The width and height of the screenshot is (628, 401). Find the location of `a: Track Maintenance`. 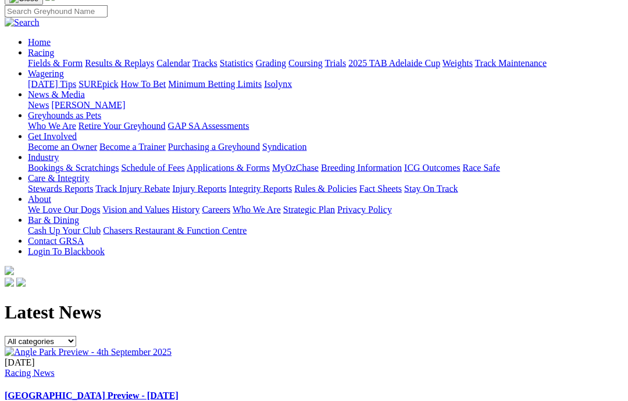

a: Track Maintenance is located at coordinates (510, 63).